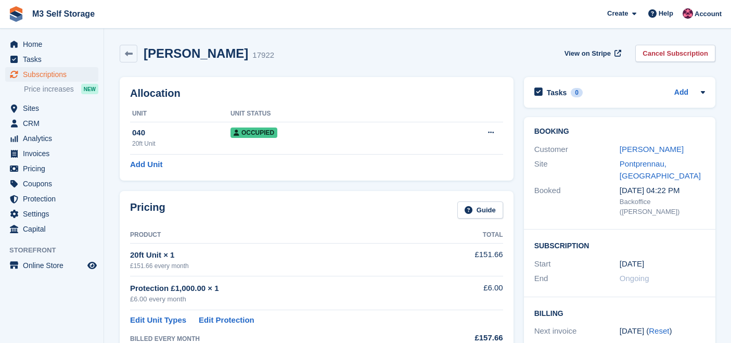  Describe the element at coordinates (282, 299) in the screenshot. I see `div: £6.00 every month` at that location.